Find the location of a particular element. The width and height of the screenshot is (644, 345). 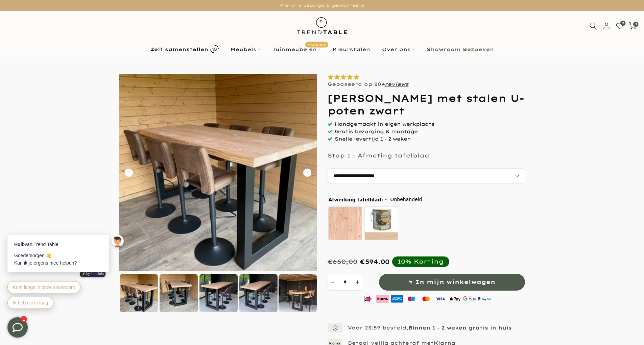

div: van Trend Table is located at coordinates (57, 43).